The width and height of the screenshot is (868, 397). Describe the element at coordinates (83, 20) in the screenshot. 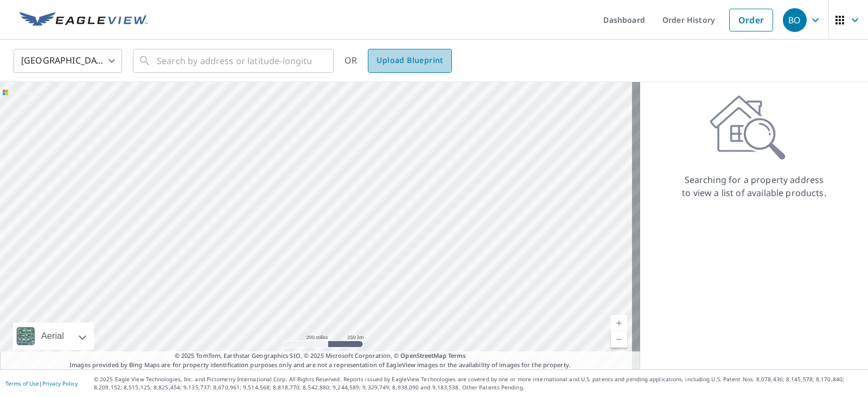

I see `img: EV Logo` at that location.